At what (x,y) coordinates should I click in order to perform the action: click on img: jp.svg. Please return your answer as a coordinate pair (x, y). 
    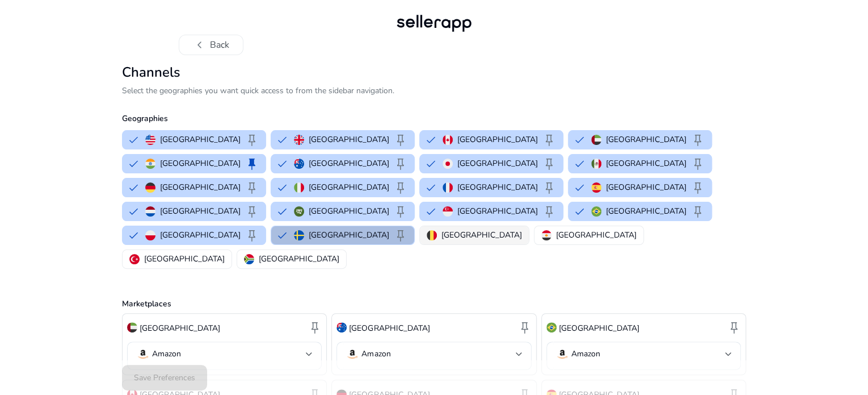
    Looking at the image, I should click on (448, 164).